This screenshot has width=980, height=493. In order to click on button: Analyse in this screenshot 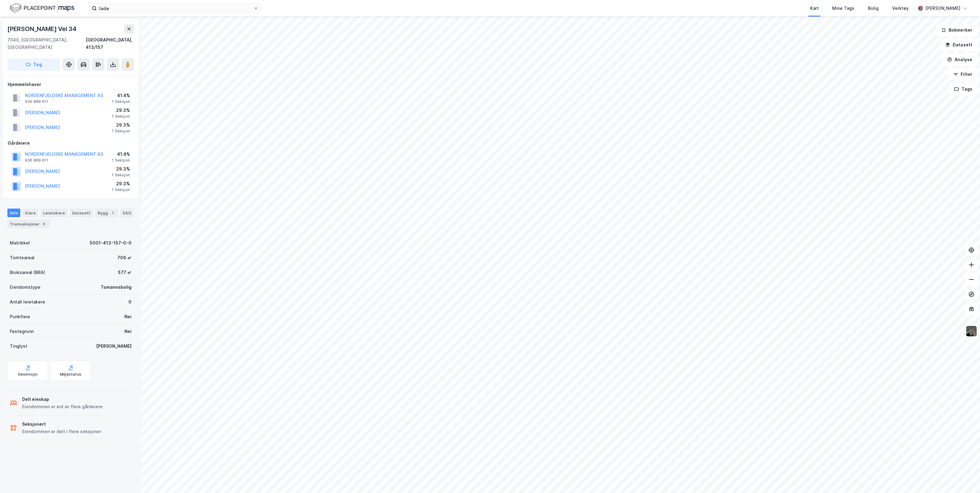, I will do `click(960, 60)`.